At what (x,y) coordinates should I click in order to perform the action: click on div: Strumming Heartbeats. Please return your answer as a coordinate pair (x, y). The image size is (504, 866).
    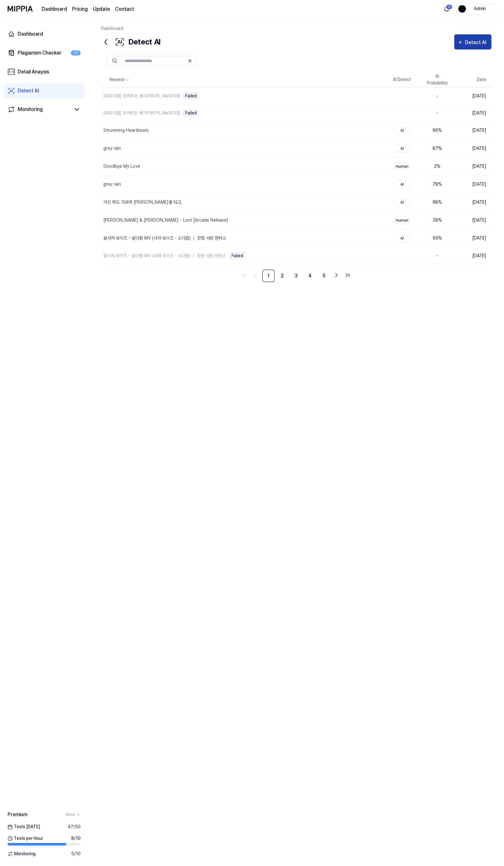
    Looking at the image, I should click on (126, 130).